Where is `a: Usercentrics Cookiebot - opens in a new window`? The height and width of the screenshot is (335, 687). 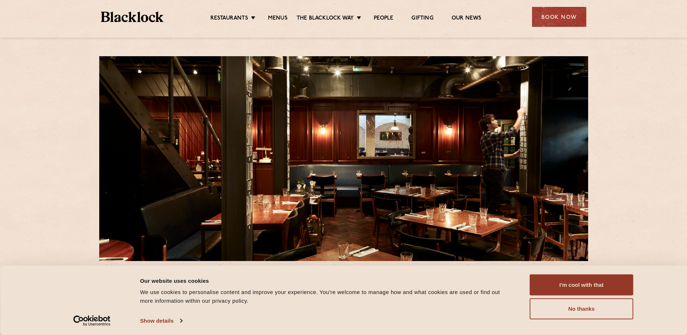
a: Usercentrics Cookiebot - opens in a new window is located at coordinates (92, 321).